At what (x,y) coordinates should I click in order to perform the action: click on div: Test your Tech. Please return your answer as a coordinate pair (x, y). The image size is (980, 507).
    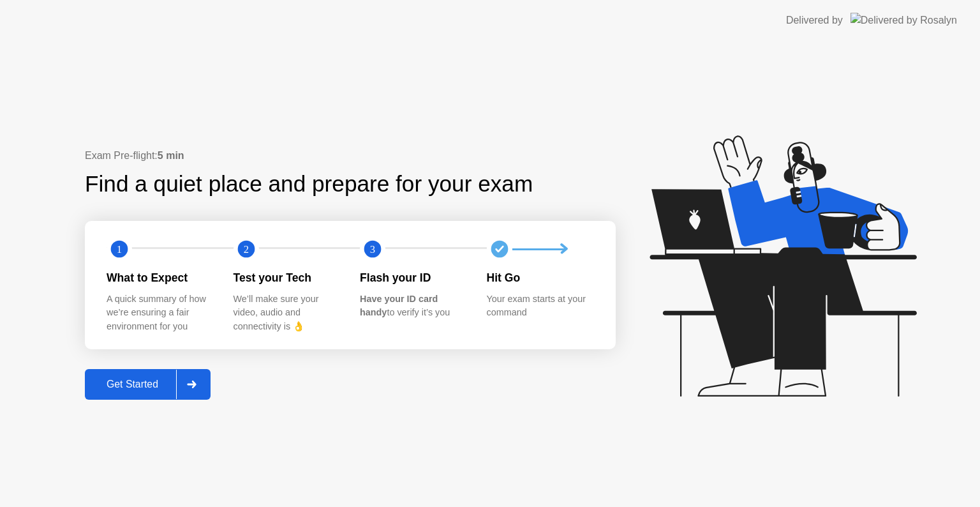
    Looking at the image, I should click on (286, 278).